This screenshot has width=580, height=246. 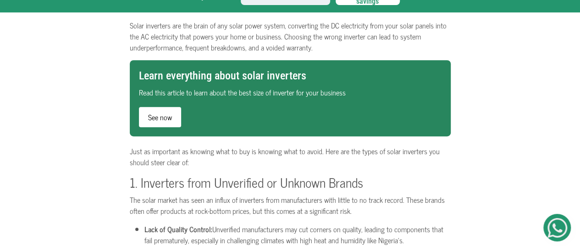 I want to click on a: See now, so click(x=160, y=117).